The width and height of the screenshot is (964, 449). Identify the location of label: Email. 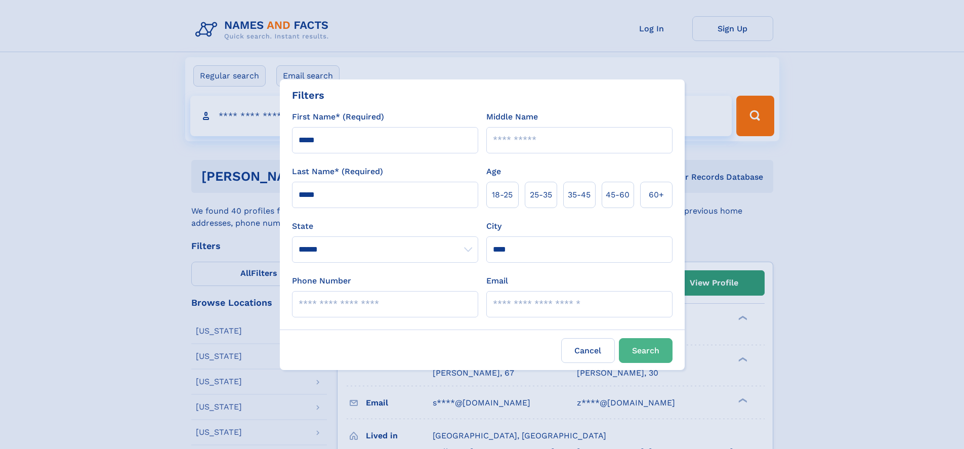
(497, 281).